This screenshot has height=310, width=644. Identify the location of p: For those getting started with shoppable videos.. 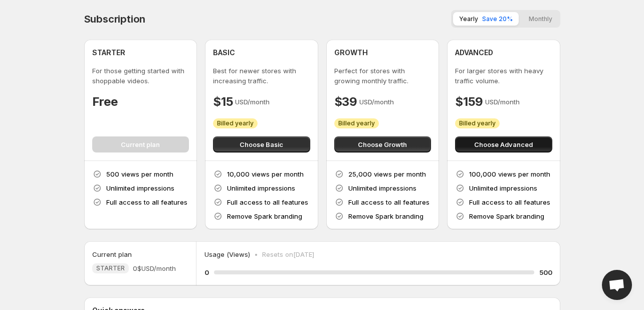
(141, 75).